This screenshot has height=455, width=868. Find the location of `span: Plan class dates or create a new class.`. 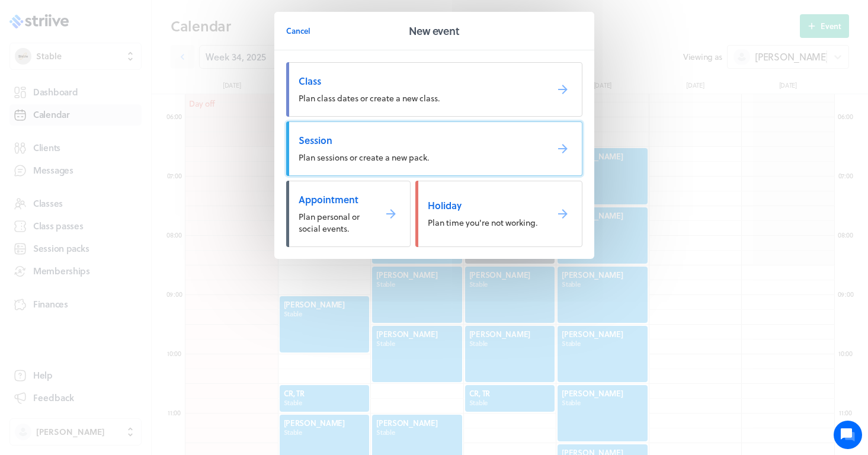

span: Plan class dates or create a new class. is located at coordinates (369, 97).